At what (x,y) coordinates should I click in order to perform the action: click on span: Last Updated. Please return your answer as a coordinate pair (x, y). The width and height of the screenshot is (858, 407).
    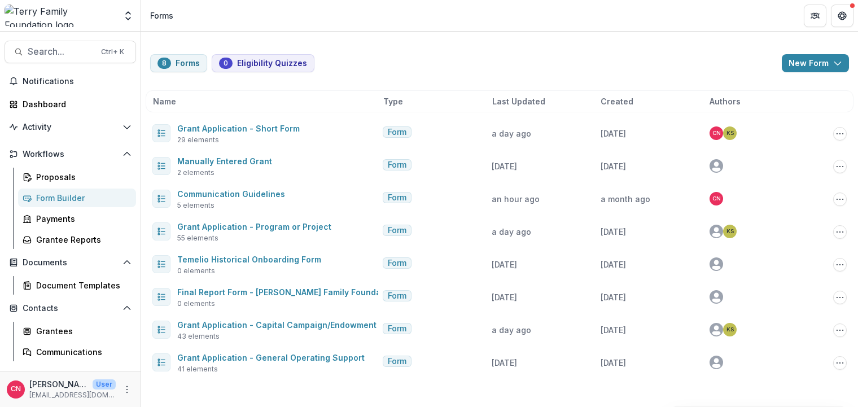
    Looking at the image, I should click on (519, 101).